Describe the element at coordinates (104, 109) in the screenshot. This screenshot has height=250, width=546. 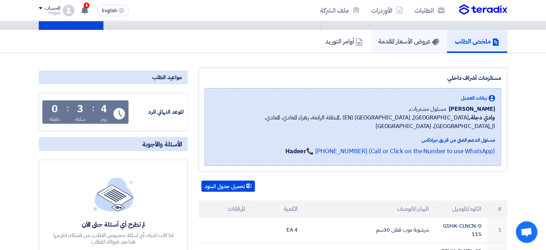
I see `div: 4` at that location.